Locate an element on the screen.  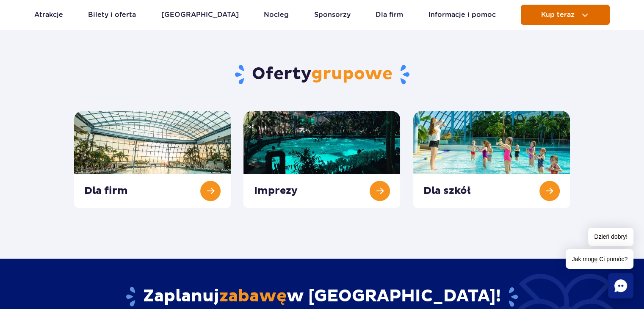
a: Nocleg is located at coordinates (276, 15).